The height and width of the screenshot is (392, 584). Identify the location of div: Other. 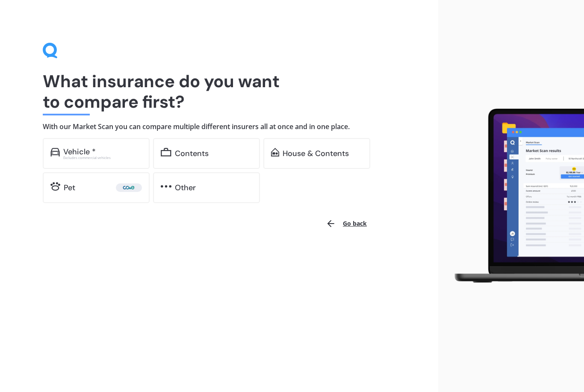
(185, 188).